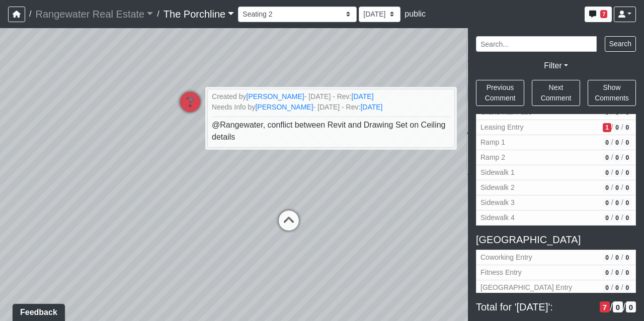 Image resolution: width=644 pixels, height=321 pixels. I want to click on span: Show Comments, so click(611, 92).